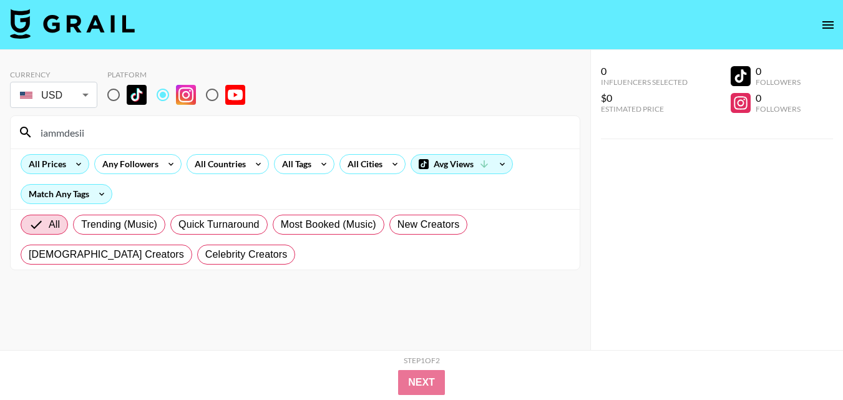  I want to click on div: Avg Views, so click(462, 164).